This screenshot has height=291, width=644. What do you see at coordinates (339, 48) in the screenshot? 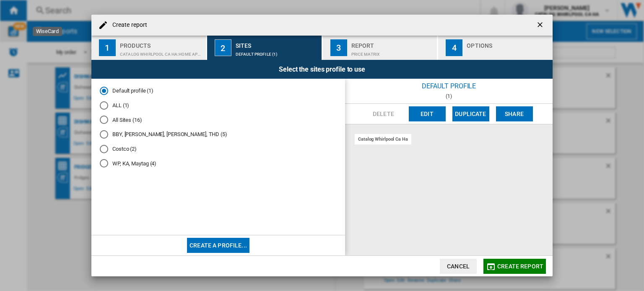
I see `div: 3` at bounding box center [339, 48].